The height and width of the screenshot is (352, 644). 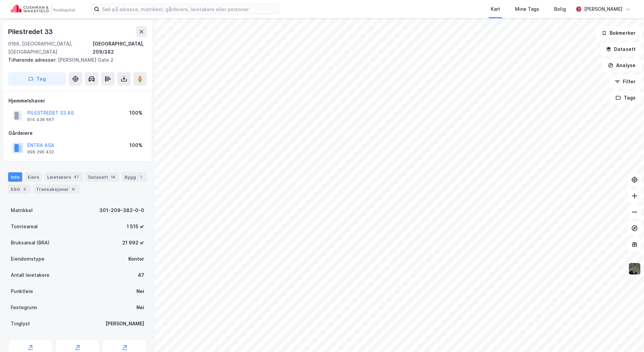 I want to click on div: 301-209-382-0-0, so click(x=121, y=211).